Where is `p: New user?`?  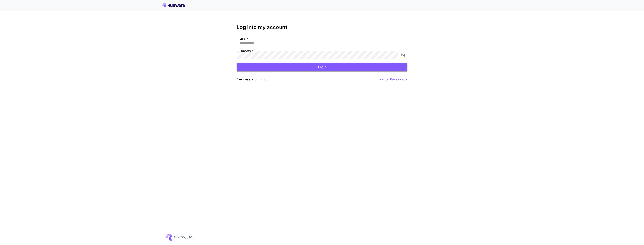
p: New user? is located at coordinates (252, 79).